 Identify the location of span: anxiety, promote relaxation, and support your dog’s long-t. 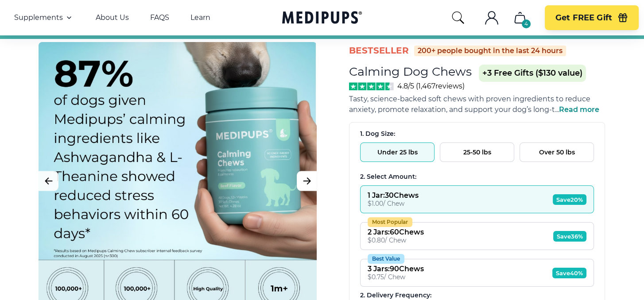
(452, 109).